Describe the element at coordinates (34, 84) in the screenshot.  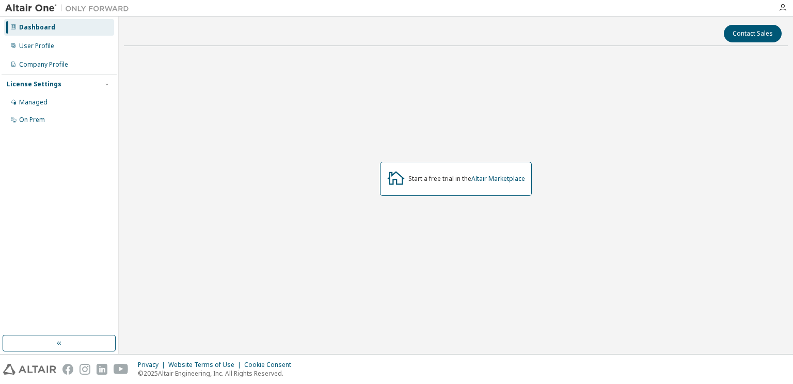
I see `div: License Settings` at that location.